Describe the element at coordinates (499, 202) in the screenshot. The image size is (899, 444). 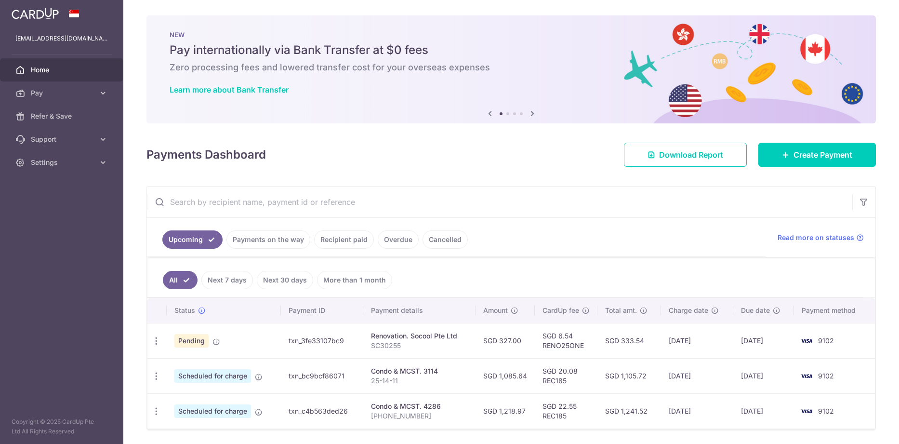
I see `input: Search by recipient name, payment id or reference` at that location.